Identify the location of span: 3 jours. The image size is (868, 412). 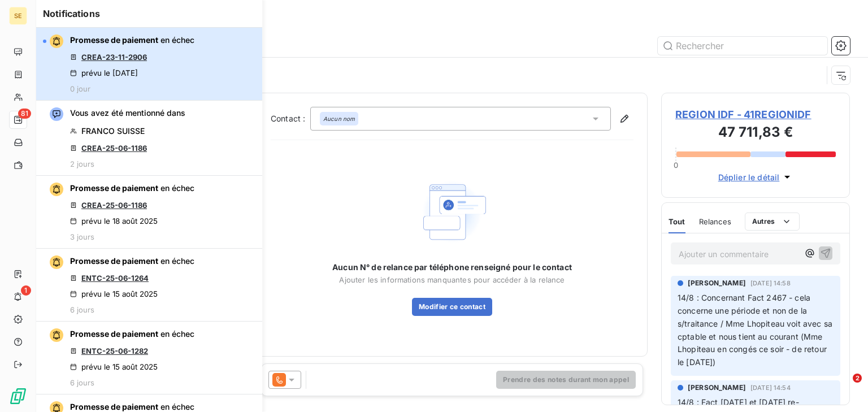
(82, 237).